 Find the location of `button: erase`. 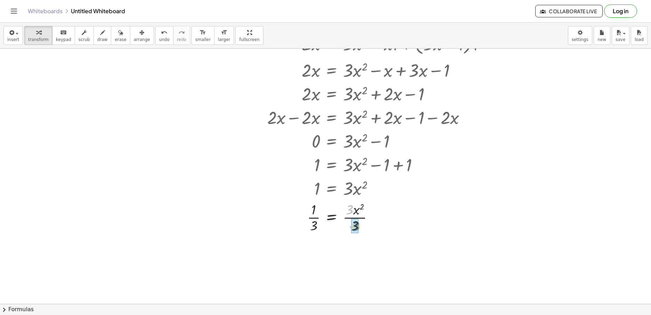

button: erase is located at coordinates (120, 35).